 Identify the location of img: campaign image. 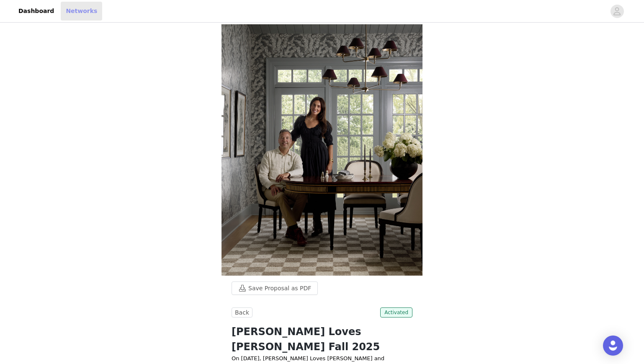
(322, 150).